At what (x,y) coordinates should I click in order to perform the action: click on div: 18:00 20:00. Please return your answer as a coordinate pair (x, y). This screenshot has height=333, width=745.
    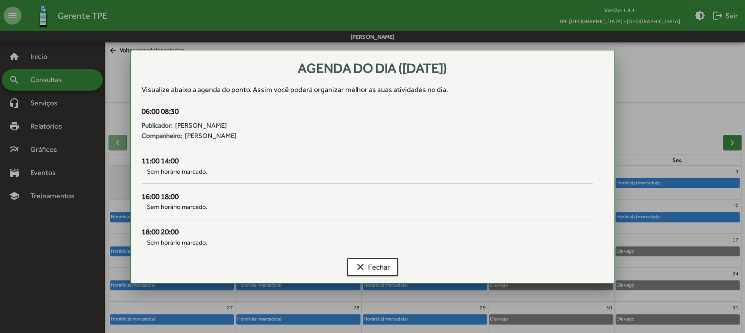
    Looking at the image, I should click on (367, 232).